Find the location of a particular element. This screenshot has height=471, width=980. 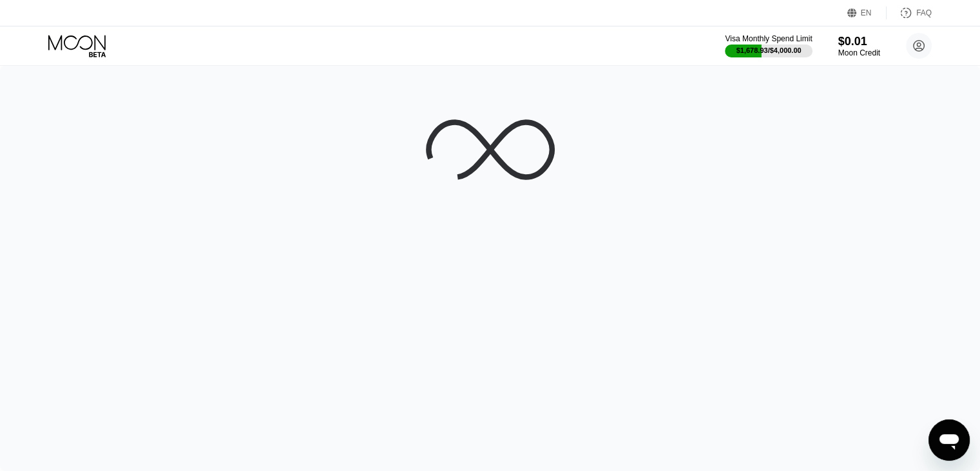

div: Visa Monthly Spend Limit$1,678.93/$4,000.00 is located at coordinates (768, 46).